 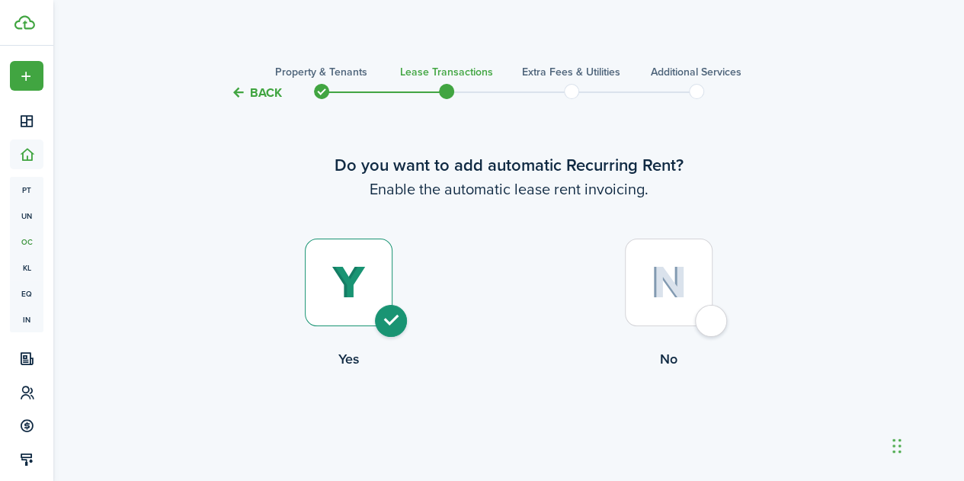 What do you see at coordinates (27, 216) in the screenshot?
I see `a: un` at bounding box center [27, 216].